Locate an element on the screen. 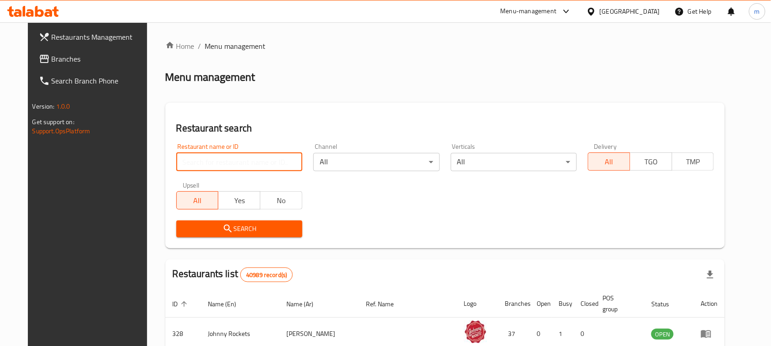 The width and height of the screenshot is (771, 346). span: OPEN is located at coordinates (662, 334).